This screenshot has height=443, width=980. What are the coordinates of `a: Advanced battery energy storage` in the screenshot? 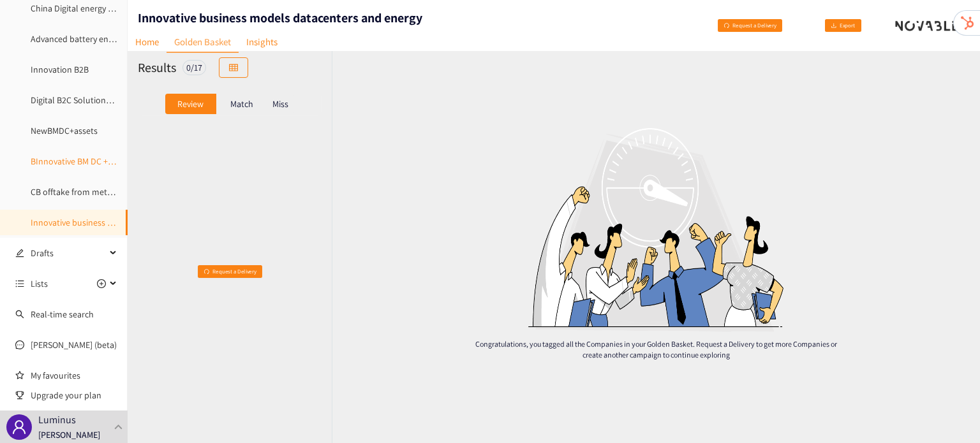 It's located at (92, 39).